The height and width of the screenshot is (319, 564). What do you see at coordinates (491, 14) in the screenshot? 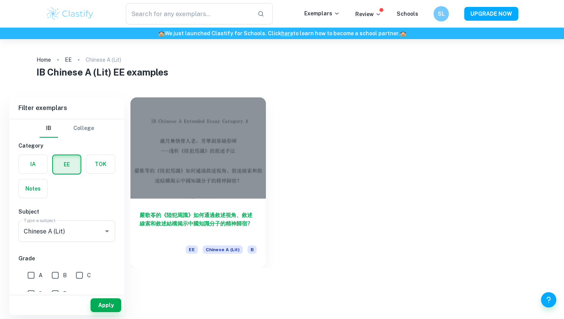
I see `button: UPGRADE NOW` at bounding box center [491, 14].